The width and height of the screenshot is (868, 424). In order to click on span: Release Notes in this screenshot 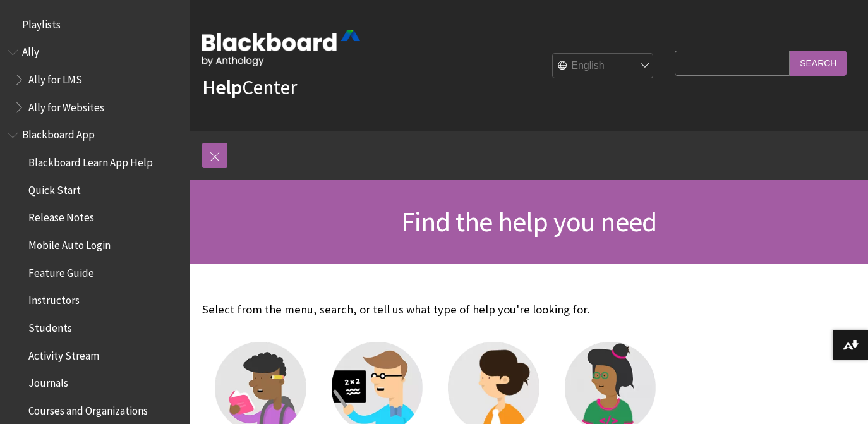, I will do `click(61, 216)`.